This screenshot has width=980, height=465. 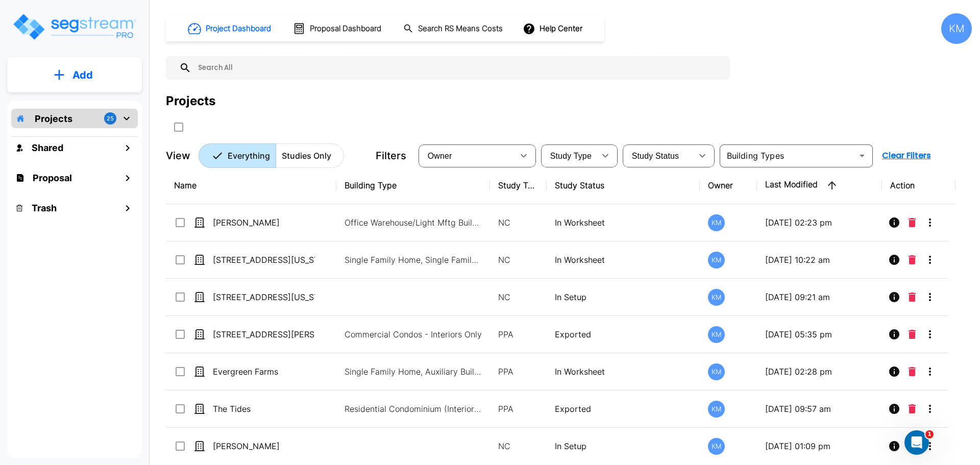 I want to click on p: Residential Condominium (Interior Only), so click(x=414, y=409).